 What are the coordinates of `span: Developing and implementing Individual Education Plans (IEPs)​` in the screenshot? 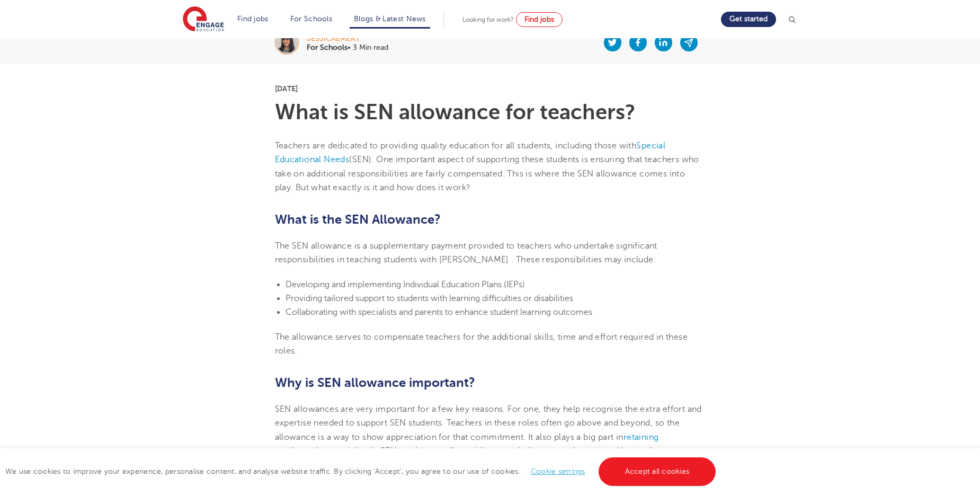 It's located at (405, 284).